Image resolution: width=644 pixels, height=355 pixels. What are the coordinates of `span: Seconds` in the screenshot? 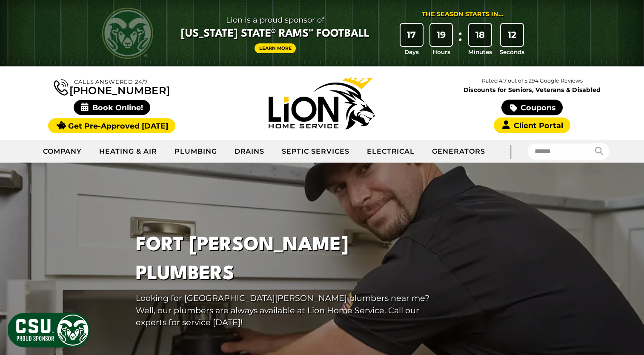 It's located at (512, 52).